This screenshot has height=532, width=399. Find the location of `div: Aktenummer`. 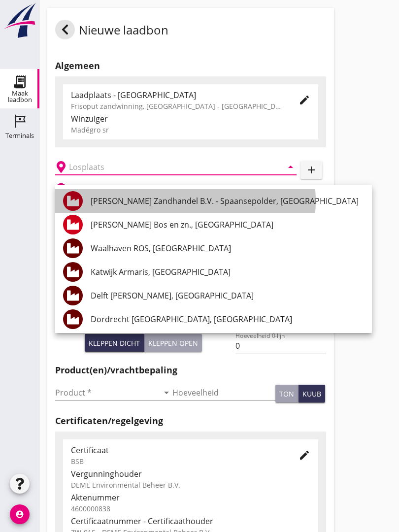

div: Aktenummer is located at coordinates (191, 498).